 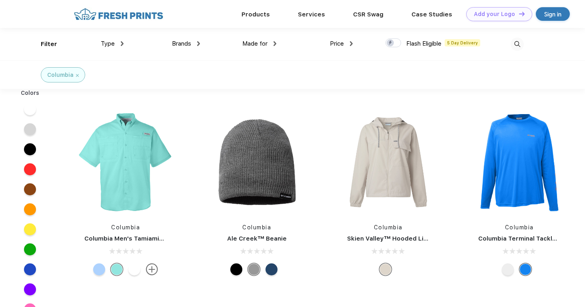 I want to click on div: Sail, so click(x=99, y=269).